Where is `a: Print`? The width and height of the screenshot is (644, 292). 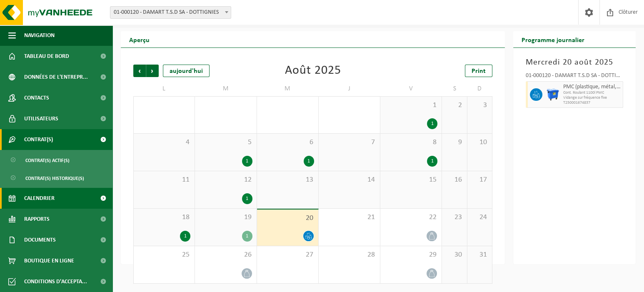 a: Print is located at coordinates (479, 71).